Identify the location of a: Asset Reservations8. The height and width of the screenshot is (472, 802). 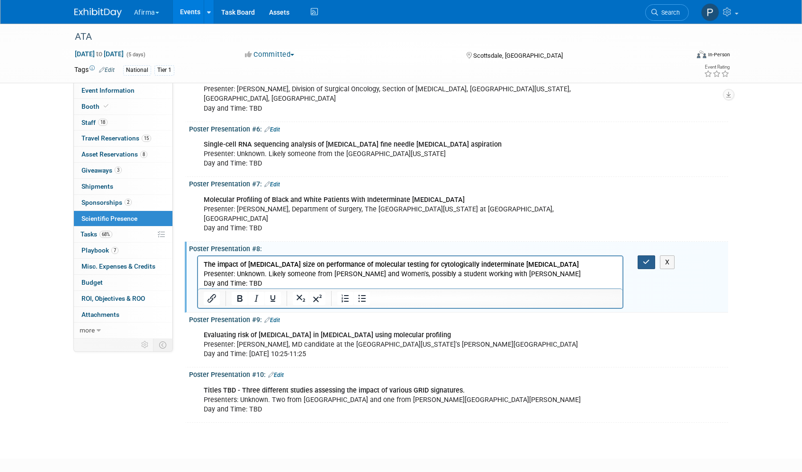
(123, 154).